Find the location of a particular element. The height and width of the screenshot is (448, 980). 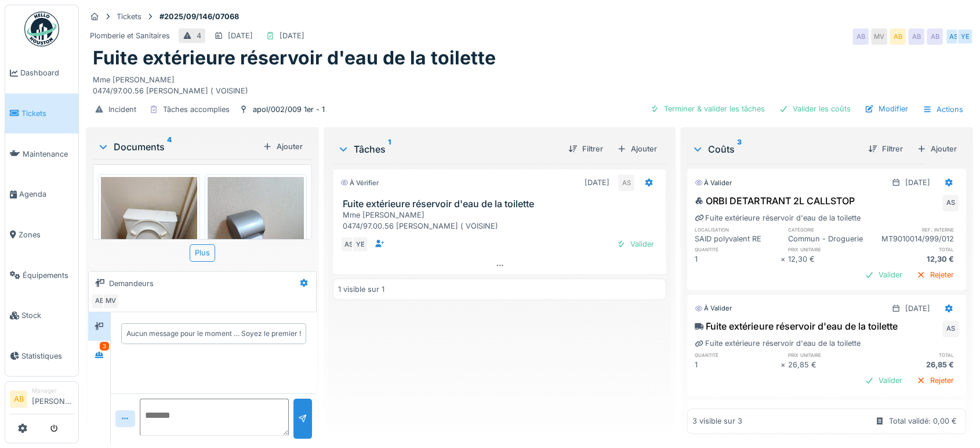

div: Terminer & valider les tâches is located at coordinates (708, 108).